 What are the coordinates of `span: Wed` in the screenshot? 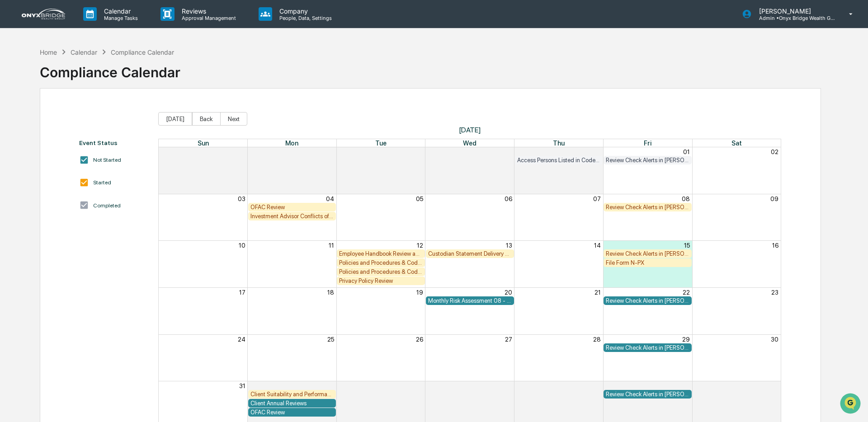 It's located at (470, 143).